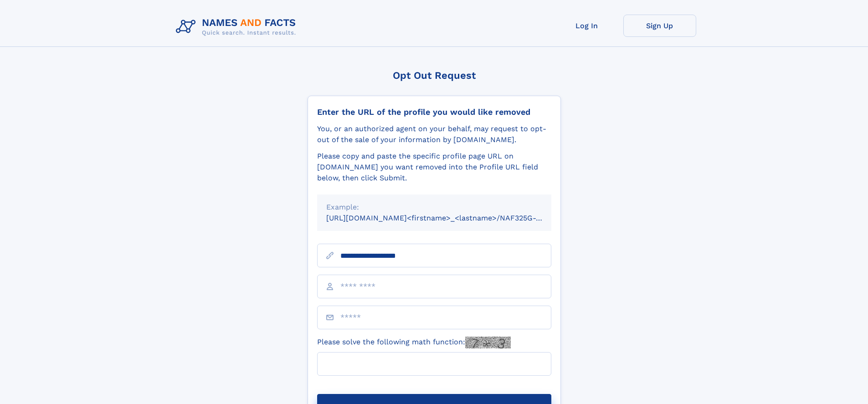 The height and width of the screenshot is (404, 868). What do you see at coordinates (238, 27) in the screenshot?
I see `img: Logo Names and Facts` at bounding box center [238, 27].